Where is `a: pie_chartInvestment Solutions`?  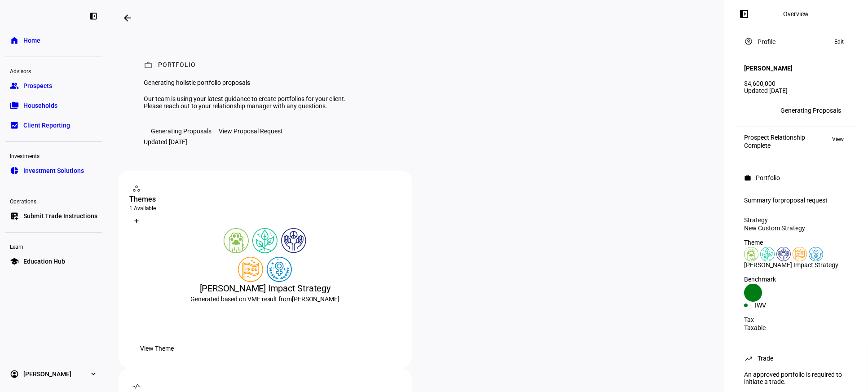
a: pie_chartInvestment Solutions is located at coordinates (54, 171).